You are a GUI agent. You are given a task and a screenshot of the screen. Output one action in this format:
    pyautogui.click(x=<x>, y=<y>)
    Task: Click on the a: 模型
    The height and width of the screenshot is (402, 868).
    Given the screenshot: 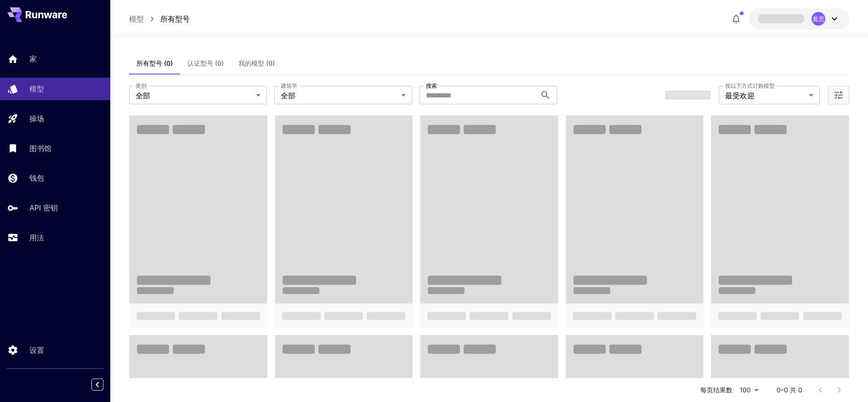 What is the action you would take?
    pyautogui.click(x=136, y=19)
    